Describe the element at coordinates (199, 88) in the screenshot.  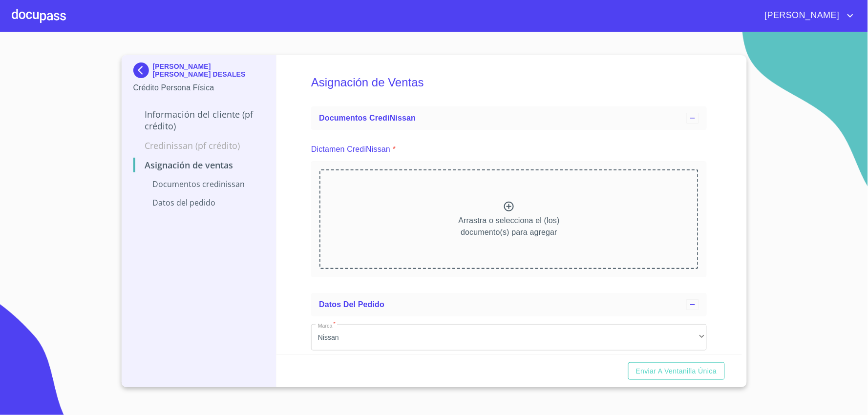
I see `p: Crédito Persona Física` at that location.